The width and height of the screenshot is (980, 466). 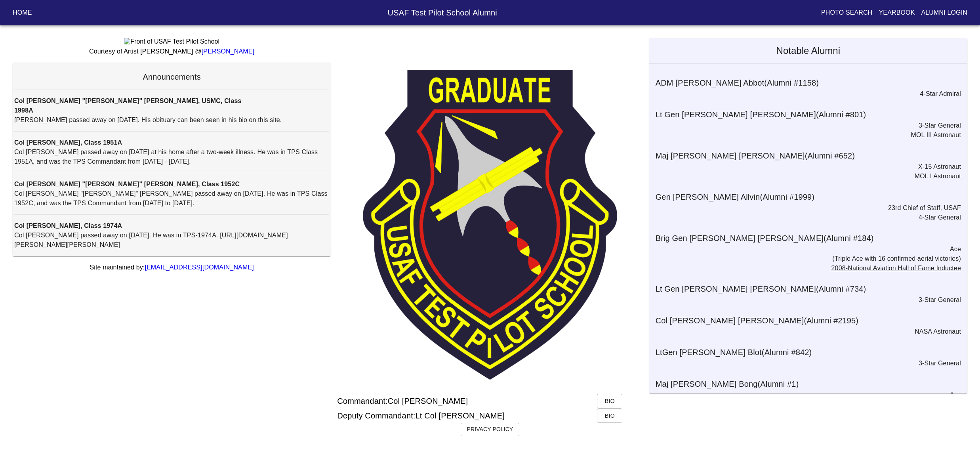 What do you see at coordinates (490, 430) in the screenshot?
I see `h6: Privacy Policy` at bounding box center [490, 430].